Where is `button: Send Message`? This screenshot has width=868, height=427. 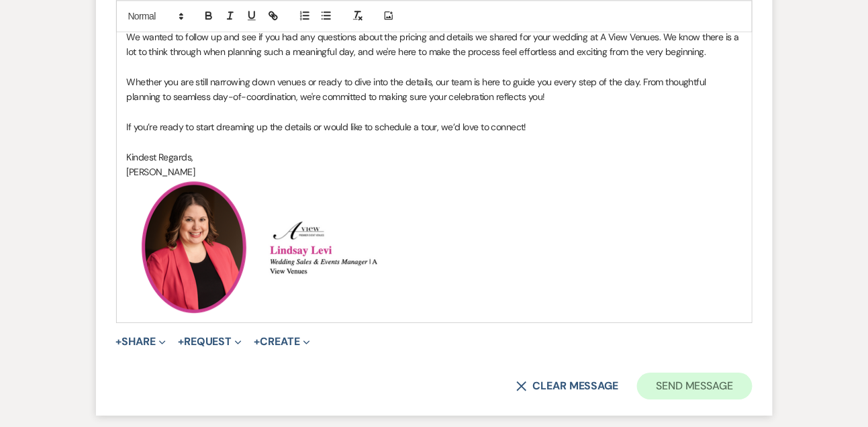 button: Send Message is located at coordinates (694, 387).